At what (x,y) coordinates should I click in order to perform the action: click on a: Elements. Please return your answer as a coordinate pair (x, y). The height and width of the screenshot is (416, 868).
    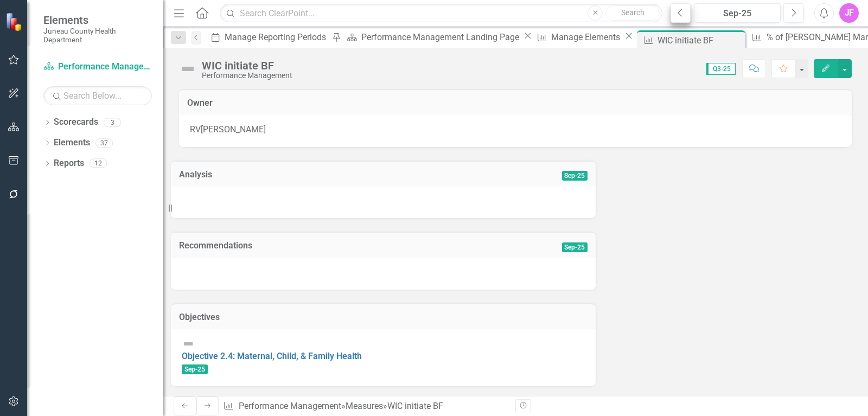
    Looking at the image, I should click on (71, 143).